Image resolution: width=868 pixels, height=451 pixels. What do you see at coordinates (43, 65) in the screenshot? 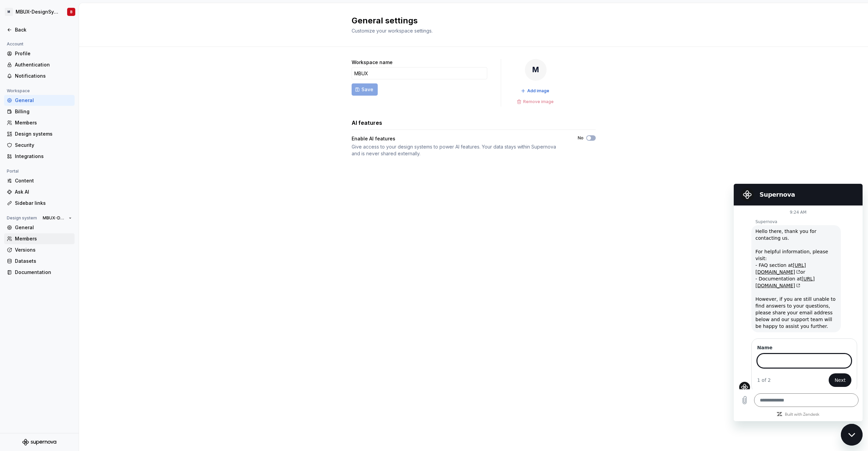
I see `div: Authentication` at bounding box center [43, 65].